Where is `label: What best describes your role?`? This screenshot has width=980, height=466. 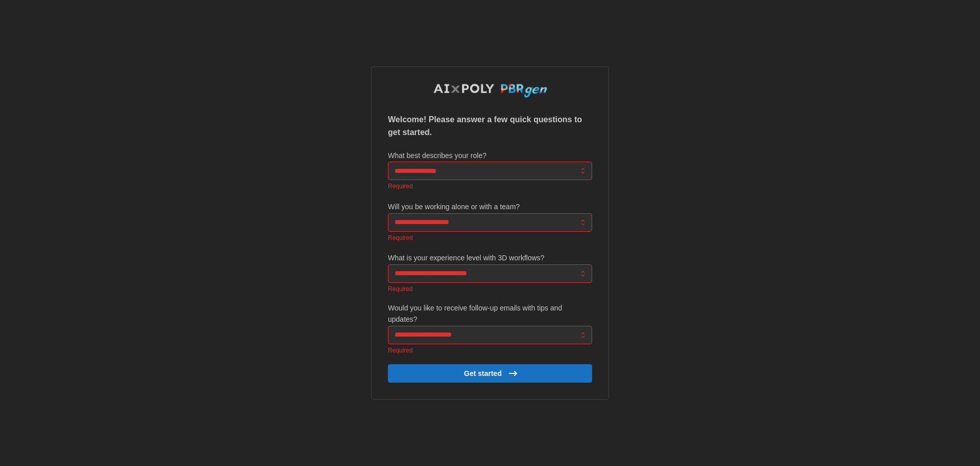 label: What best describes your role? is located at coordinates (437, 156).